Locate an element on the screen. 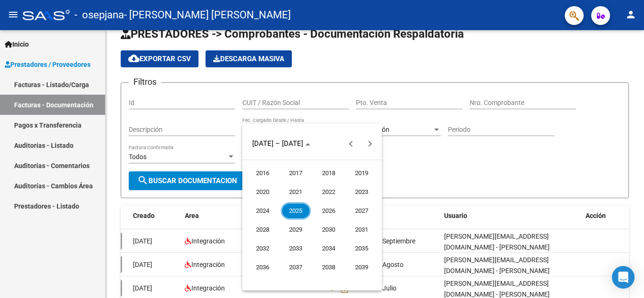 The width and height of the screenshot is (644, 298). button: 2030 is located at coordinates (328, 230).